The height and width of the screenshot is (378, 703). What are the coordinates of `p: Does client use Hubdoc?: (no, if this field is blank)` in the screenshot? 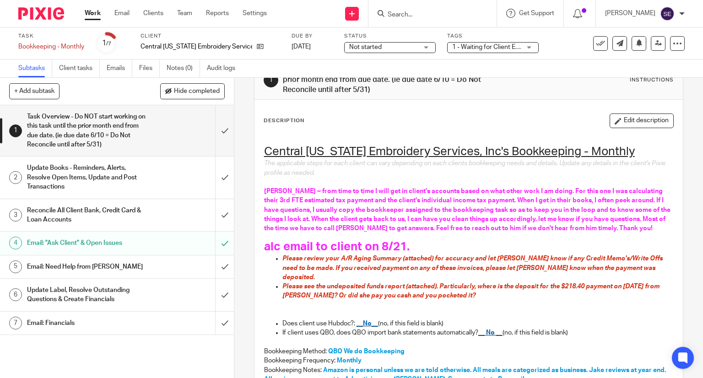 It's located at (478, 324).